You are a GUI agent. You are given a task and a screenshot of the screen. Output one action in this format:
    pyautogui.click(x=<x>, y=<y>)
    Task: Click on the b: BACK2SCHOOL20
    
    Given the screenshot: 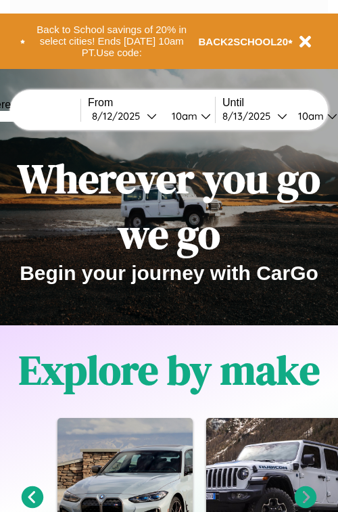 What is the action you would take?
    pyautogui.click(x=243, y=41)
    